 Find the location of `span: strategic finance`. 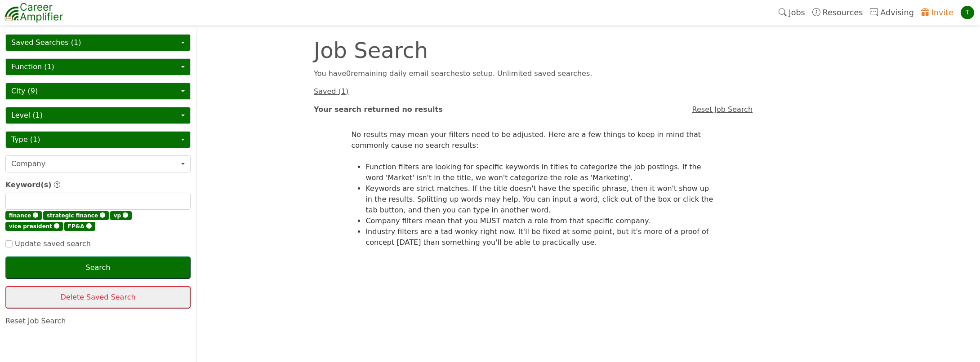

span: strategic finance is located at coordinates (76, 216).